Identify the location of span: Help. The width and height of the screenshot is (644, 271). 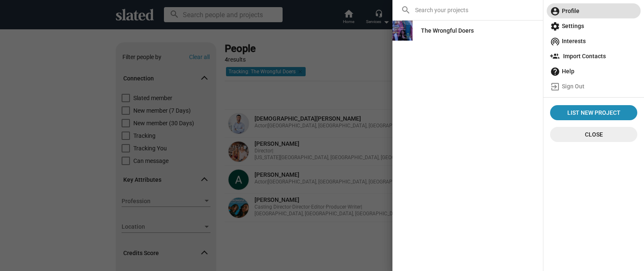
(594, 71).